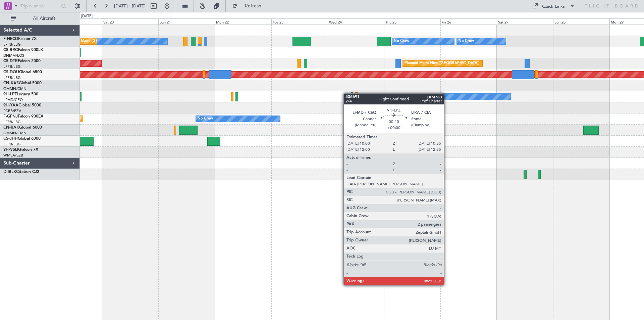  Describe the element at coordinates (21, 150) in the screenshot. I see `a: 9H-VSLKFalcon 7X` at that location.